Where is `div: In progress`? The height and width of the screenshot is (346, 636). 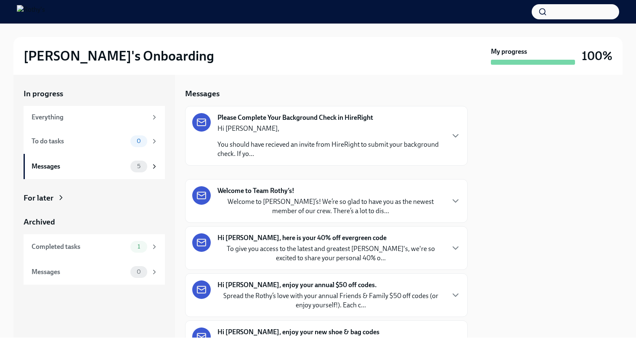 div: In progress is located at coordinates (94, 94).